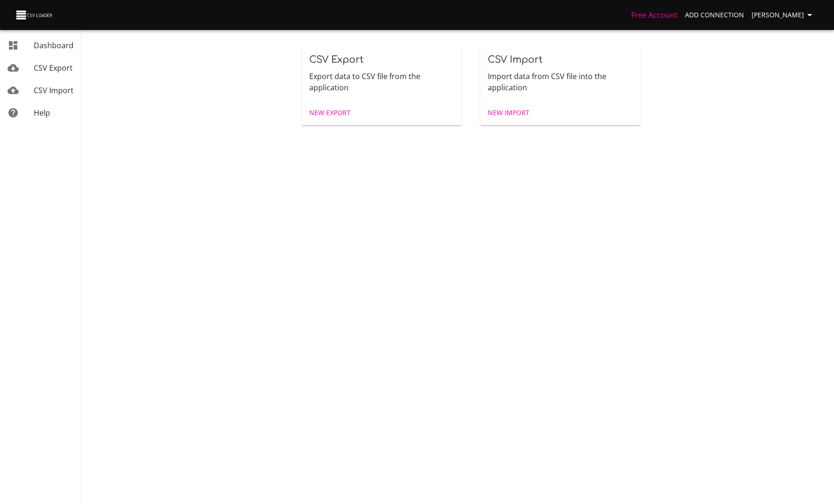 The height and width of the screenshot is (504, 834). Describe the element at coordinates (382, 82) in the screenshot. I see `p: Export data to CSV file from the application` at that location.